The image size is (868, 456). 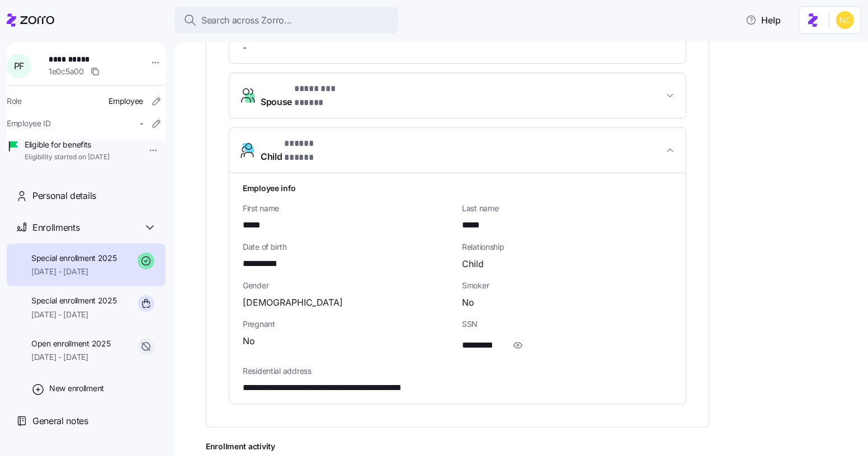 I want to click on span: Employee, so click(x=126, y=101).